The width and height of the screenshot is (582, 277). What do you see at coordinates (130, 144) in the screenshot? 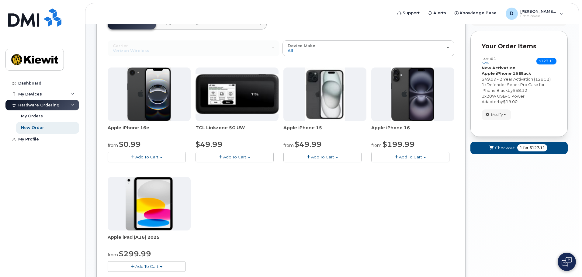
I see `span: $0.99` at bounding box center [130, 144].